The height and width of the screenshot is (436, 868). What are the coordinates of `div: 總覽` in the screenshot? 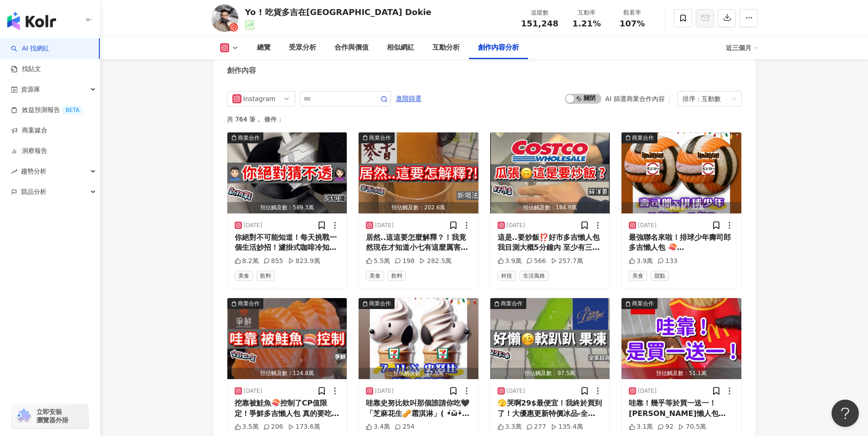 It's located at (264, 48).